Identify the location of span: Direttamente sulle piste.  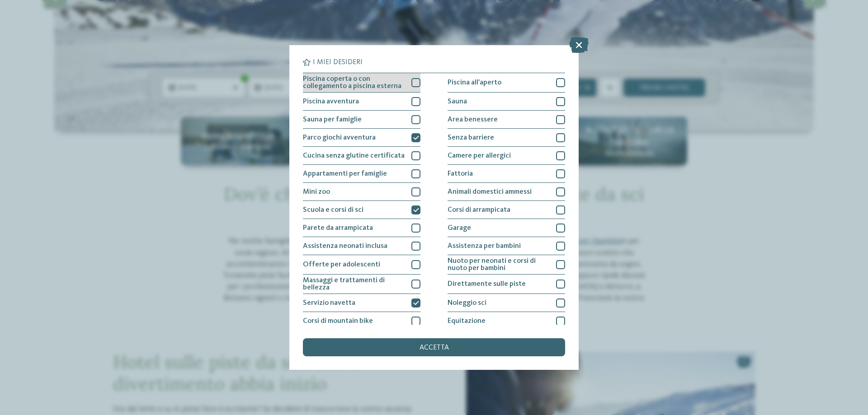
(487, 284).